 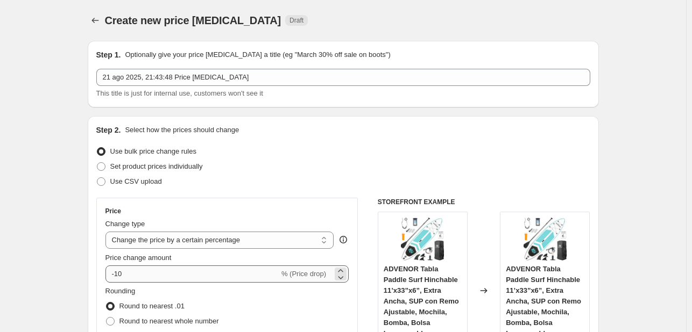 What do you see at coordinates (182, 130) in the screenshot?
I see `p: Select how the prices should change` at bounding box center [182, 130].